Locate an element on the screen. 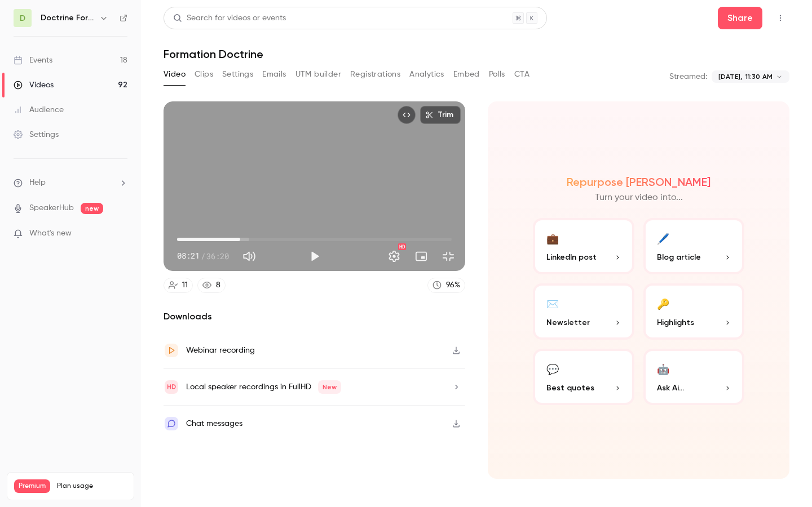 The image size is (812, 507). span: LinkedIn post is located at coordinates (571, 257).